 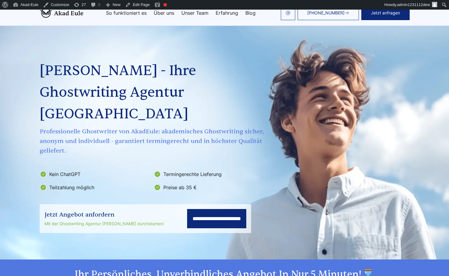 What do you see at coordinates (250, 13) in the screenshot?
I see `a: Blog` at bounding box center [250, 13].